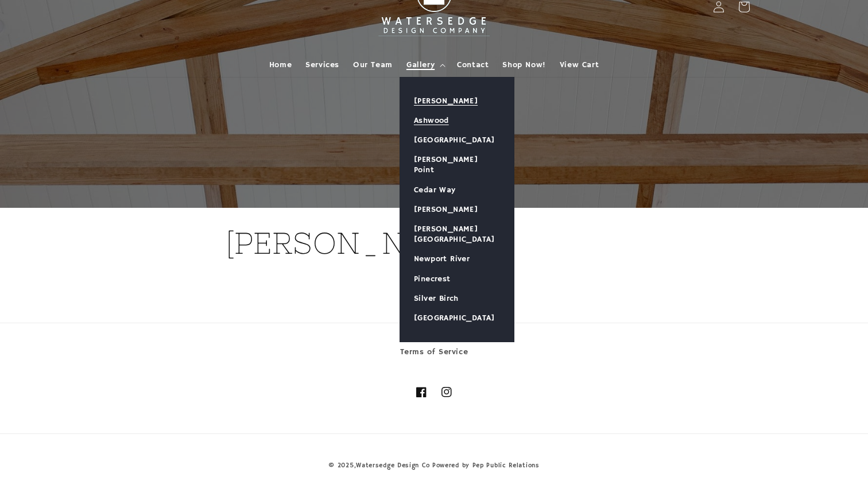  Describe the element at coordinates (457, 259) in the screenshot. I see `a: Newport River` at that location.